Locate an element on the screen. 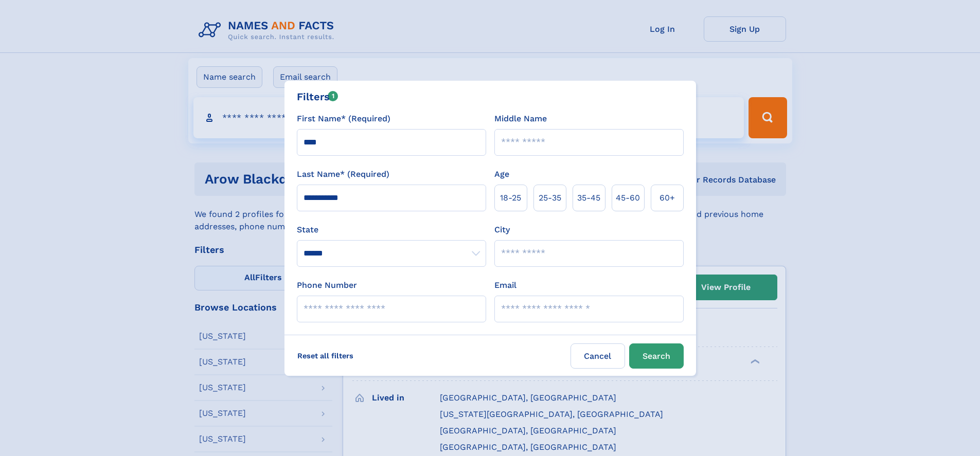  label: Reset all filters is located at coordinates (325, 356).